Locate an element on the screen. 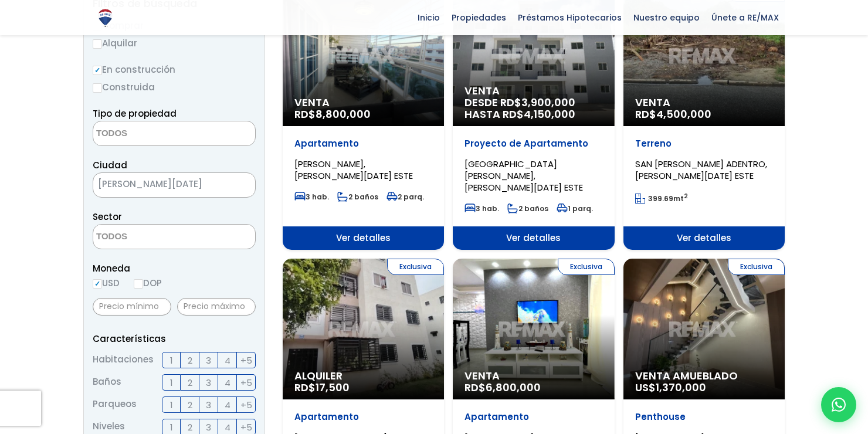 This screenshot has width=868, height=434. p: Características is located at coordinates (174, 338).